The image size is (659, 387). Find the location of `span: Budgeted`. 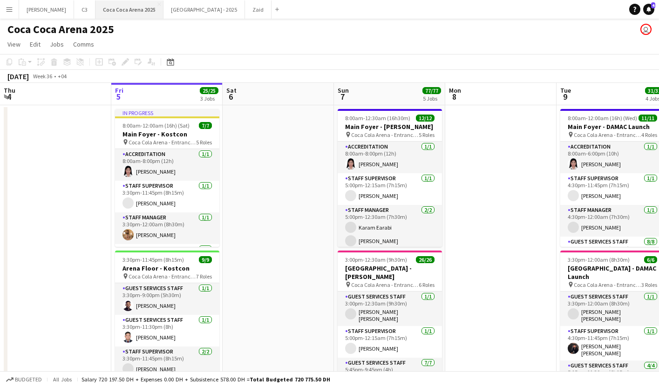

span: Budgeted is located at coordinates (28, 380).